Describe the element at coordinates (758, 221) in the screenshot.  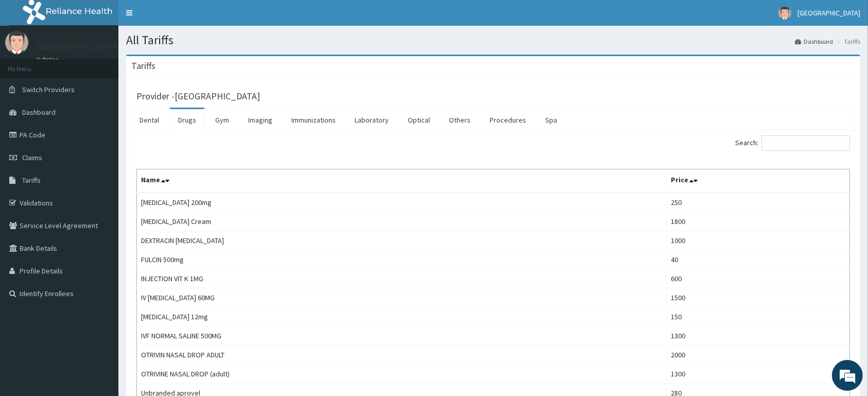
I see `td: 1800` at that location.